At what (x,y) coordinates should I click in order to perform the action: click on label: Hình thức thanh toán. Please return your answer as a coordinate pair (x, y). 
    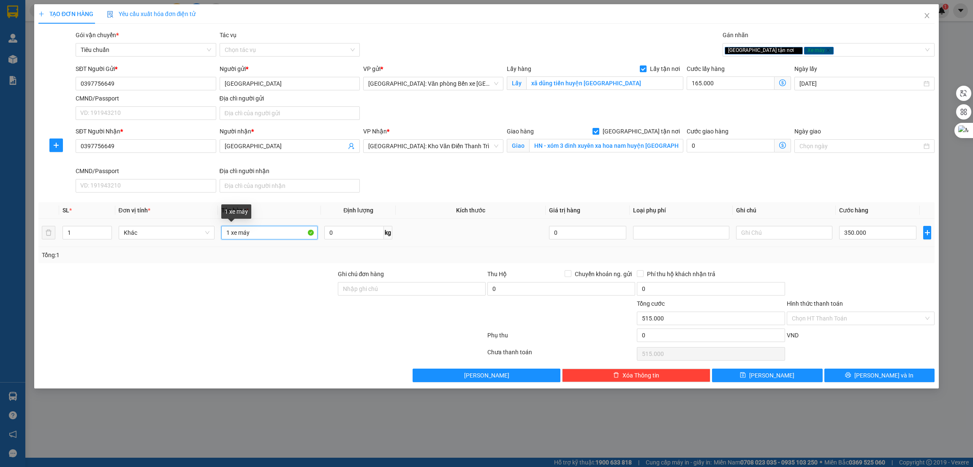
    Looking at the image, I should click on (815, 304).